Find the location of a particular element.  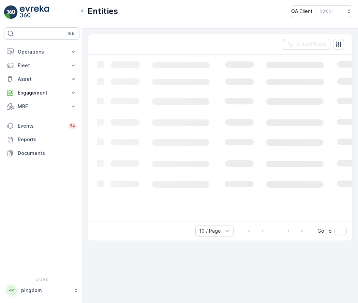

p: MRF is located at coordinates (42, 106).